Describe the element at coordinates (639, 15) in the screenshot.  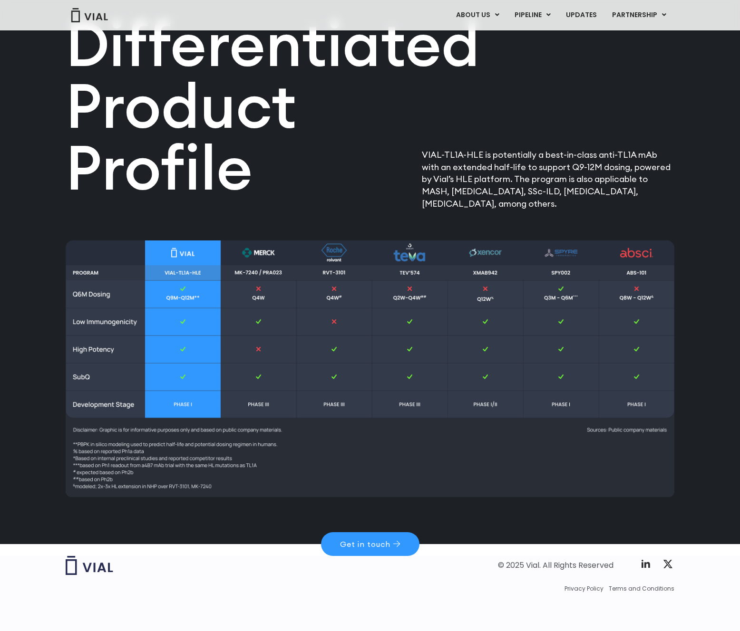
I see `a: PARTNERSHIPMenu Toggle` at that location.